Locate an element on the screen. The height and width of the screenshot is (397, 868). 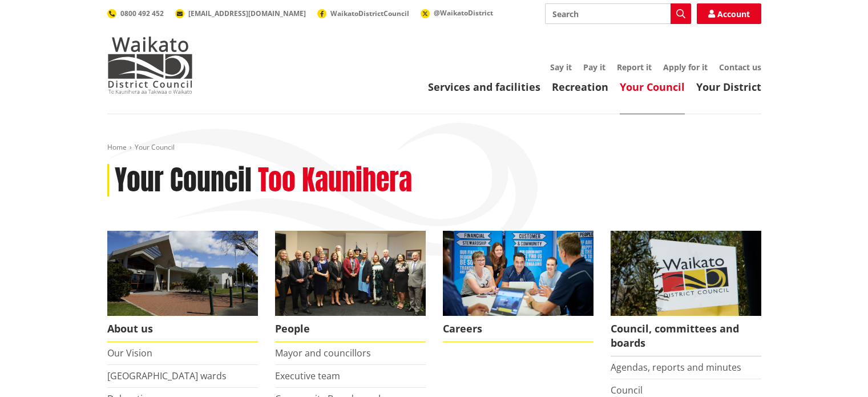
a: Apply for it is located at coordinates (686, 67).